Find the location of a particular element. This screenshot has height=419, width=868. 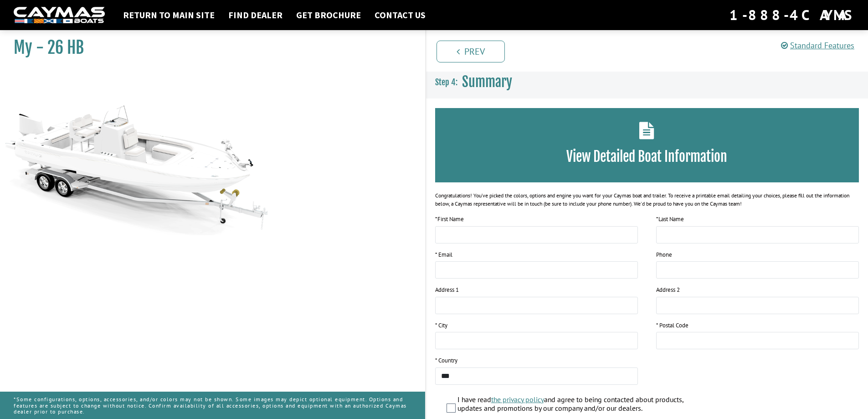

a: Standard Features is located at coordinates (818, 45).